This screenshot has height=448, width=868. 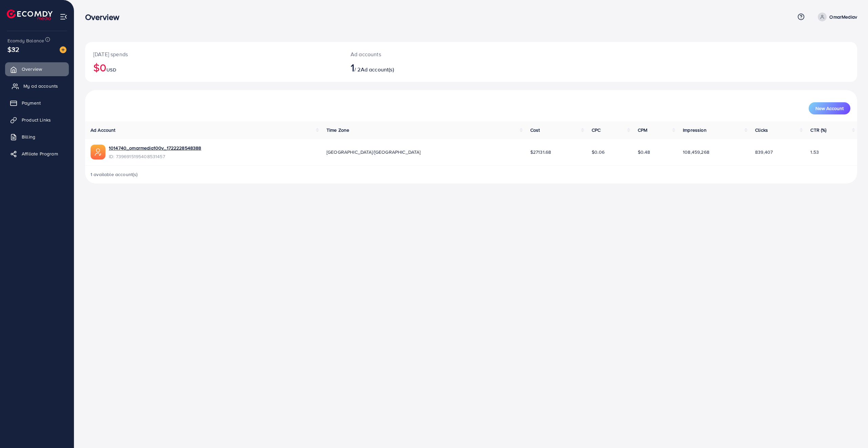 What do you see at coordinates (761, 130) in the screenshot?
I see `span: Clicks` at bounding box center [761, 130].